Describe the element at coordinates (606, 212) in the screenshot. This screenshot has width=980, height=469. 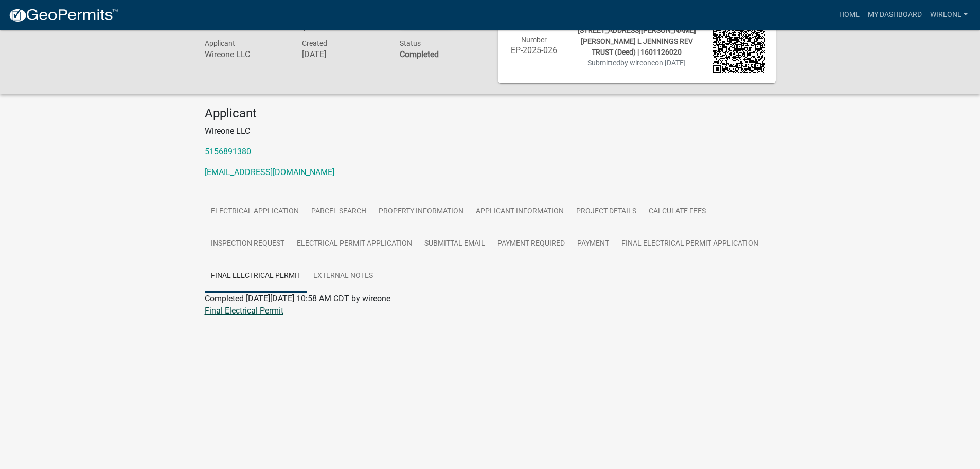
I see `a: Project Details` at that location.